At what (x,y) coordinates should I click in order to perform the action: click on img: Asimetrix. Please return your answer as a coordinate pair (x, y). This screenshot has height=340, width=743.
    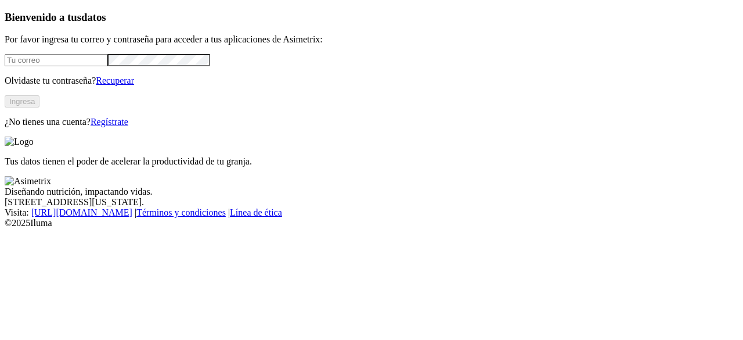
    Looking at the image, I should click on (28, 181).